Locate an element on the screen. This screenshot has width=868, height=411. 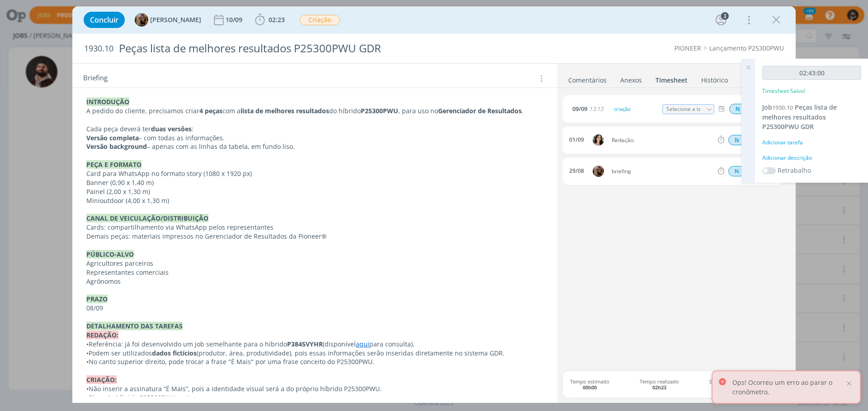
span: Briefing is located at coordinates (95, 78).